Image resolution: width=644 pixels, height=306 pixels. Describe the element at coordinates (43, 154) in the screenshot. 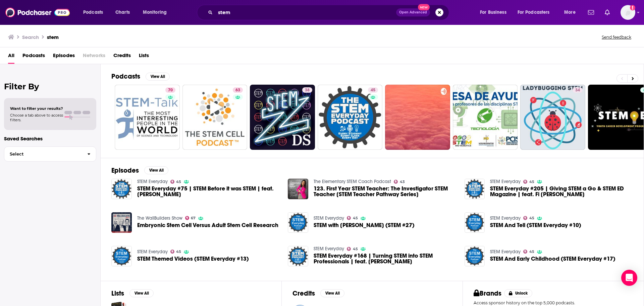

I see `span: Select` at that location.